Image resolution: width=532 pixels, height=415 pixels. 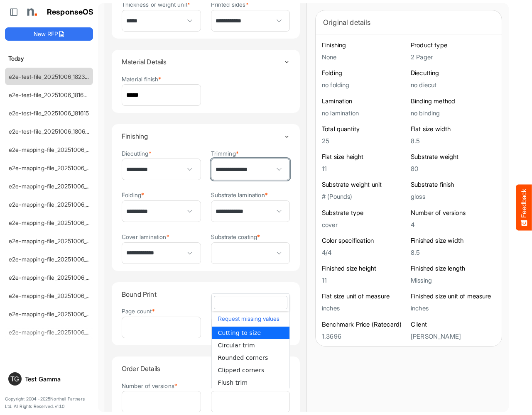 I want to click on h4: Material Details, so click(x=203, y=62).